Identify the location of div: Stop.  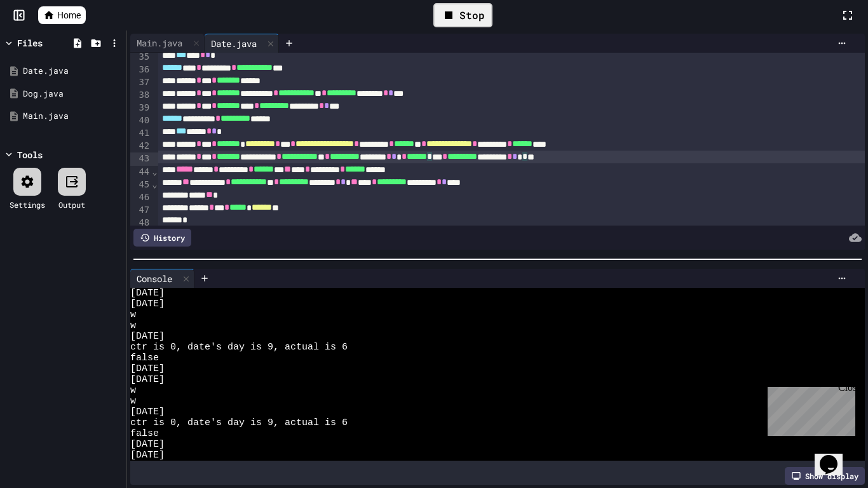
(462, 15).